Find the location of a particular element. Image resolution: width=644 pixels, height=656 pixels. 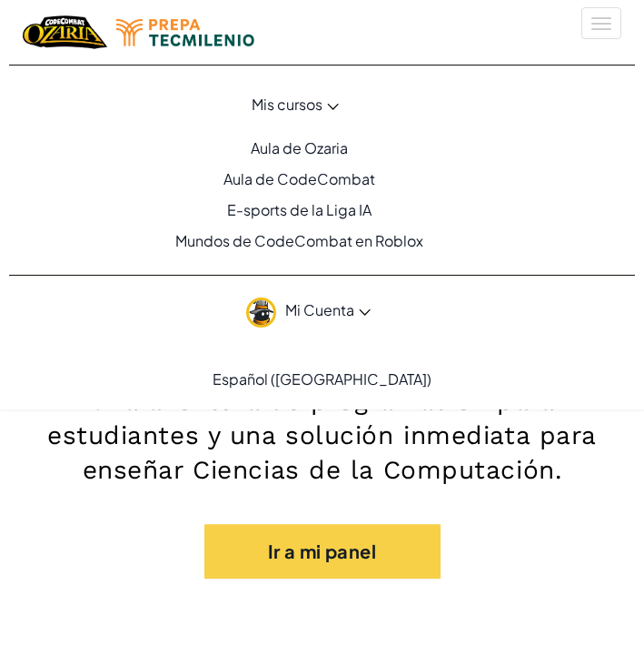

img: avatar is located at coordinates (261, 312).